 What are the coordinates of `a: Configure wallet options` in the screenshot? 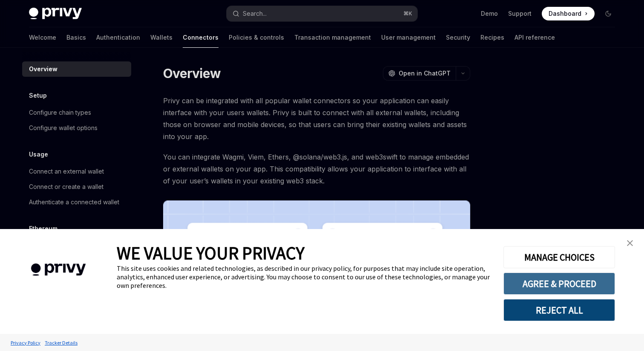 It's located at (77, 128).